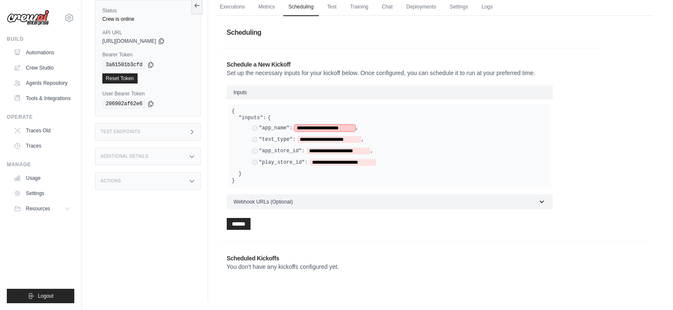 The width and height of the screenshot is (673, 310). Describe the element at coordinates (40, 39) in the screenshot. I see `div: Build` at that location.